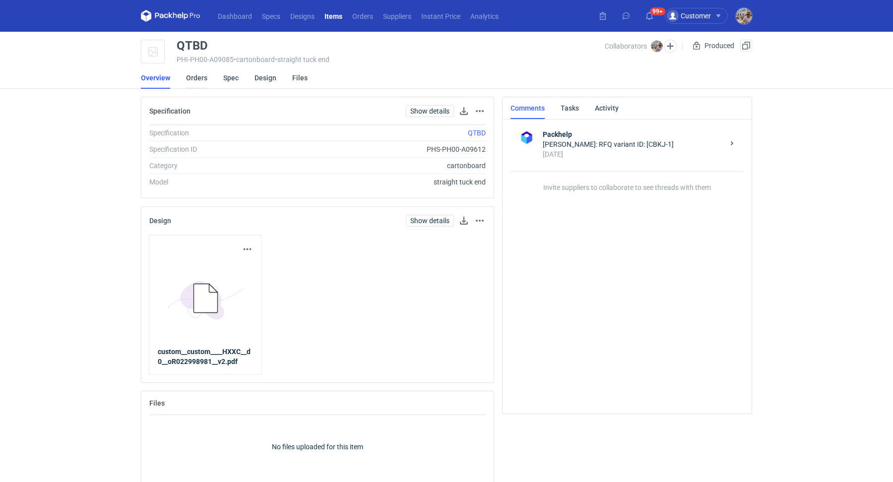 The height and width of the screenshot is (482, 893). I want to click on a: Download design, so click(464, 221).